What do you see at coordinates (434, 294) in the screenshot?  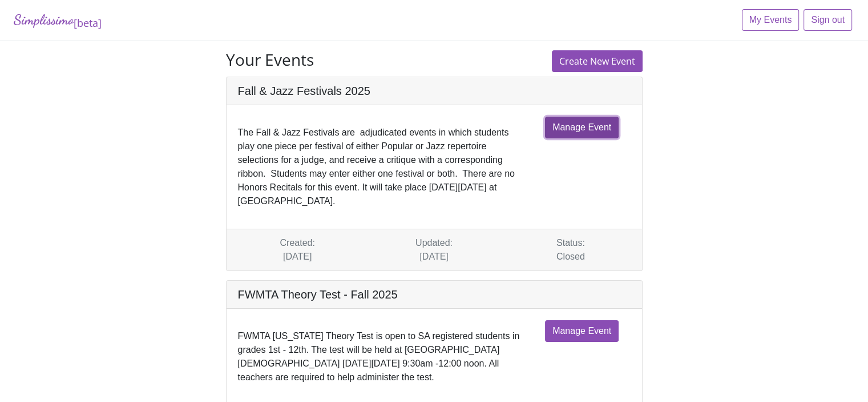 I see `h5: FWMTA Theory Test - Fall 2025` at bounding box center [434, 294].